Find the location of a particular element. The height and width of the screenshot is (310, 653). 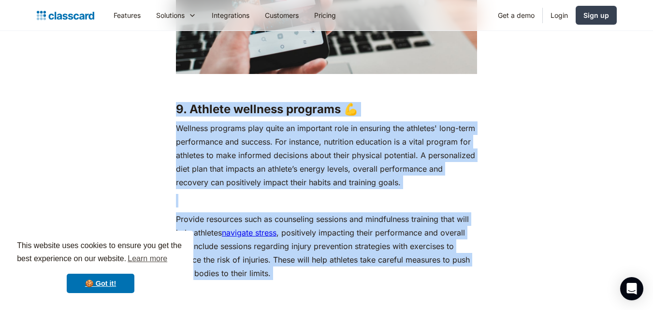

a: Login is located at coordinates (559, 15).